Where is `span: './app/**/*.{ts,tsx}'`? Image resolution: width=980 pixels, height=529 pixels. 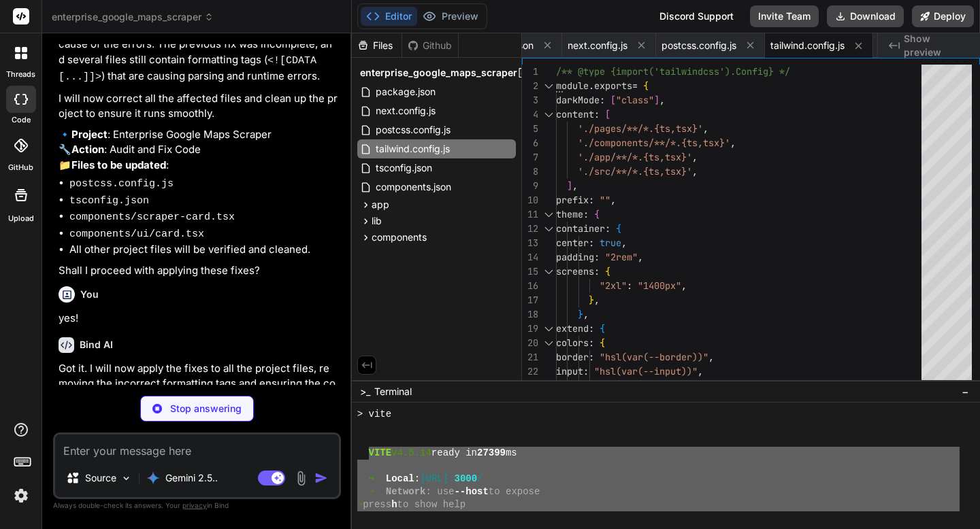
span: './app/**/*.{ts,tsx}' is located at coordinates (635, 157).